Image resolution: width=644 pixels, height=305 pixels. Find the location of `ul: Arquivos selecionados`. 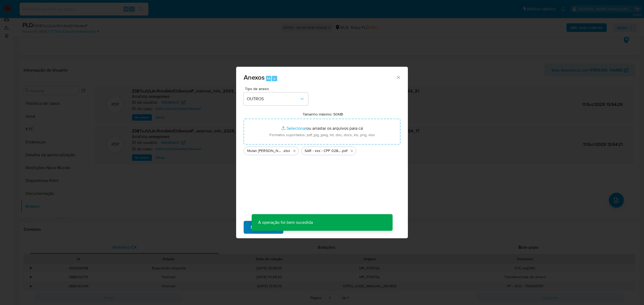

ul: Arquivos selecionados is located at coordinates (322, 150).